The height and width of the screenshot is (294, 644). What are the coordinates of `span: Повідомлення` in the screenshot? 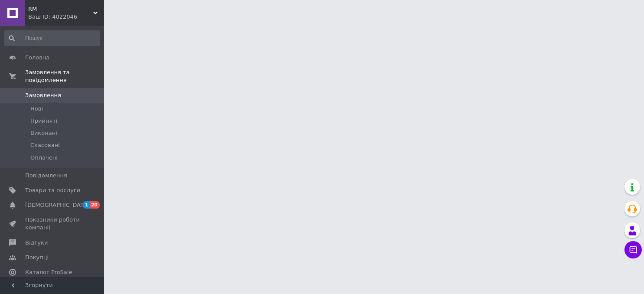 It's located at (46, 175).